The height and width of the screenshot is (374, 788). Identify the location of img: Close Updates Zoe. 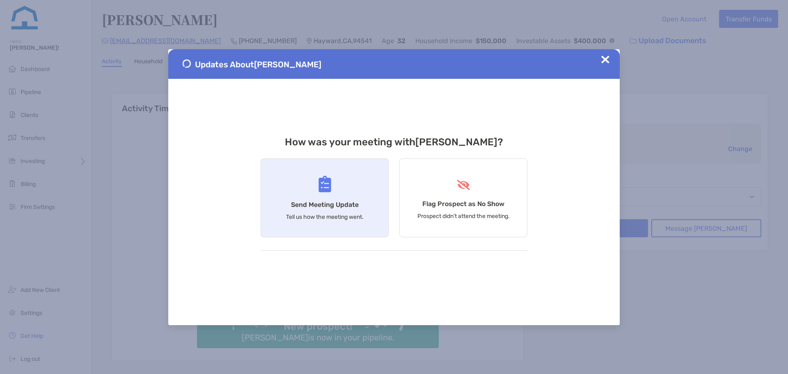
(605, 60).